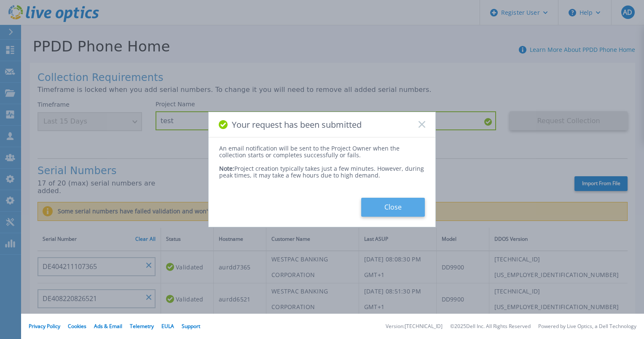  What do you see at coordinates (191, 326) in the screenshot?
I see `a: Support` at bounding box center [191, 326].